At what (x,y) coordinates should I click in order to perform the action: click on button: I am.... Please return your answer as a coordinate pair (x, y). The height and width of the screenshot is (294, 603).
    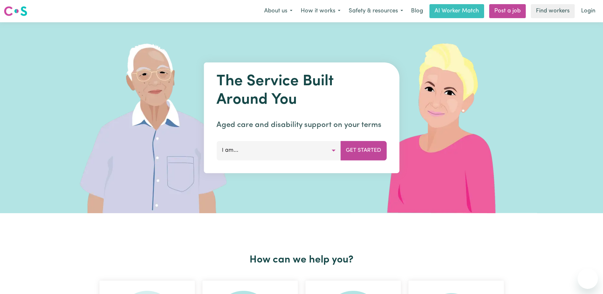
    Looking at the image, I should click on (278, 150).